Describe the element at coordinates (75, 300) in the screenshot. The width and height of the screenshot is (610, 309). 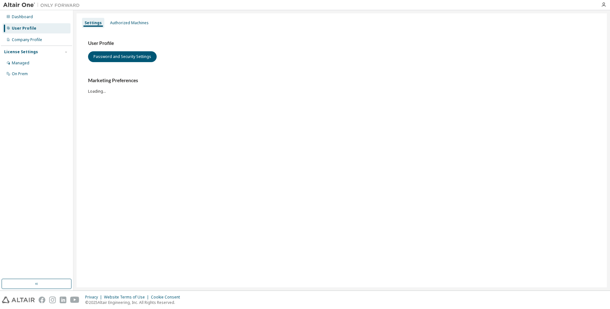
I see `img: youtube.svg` at that location.